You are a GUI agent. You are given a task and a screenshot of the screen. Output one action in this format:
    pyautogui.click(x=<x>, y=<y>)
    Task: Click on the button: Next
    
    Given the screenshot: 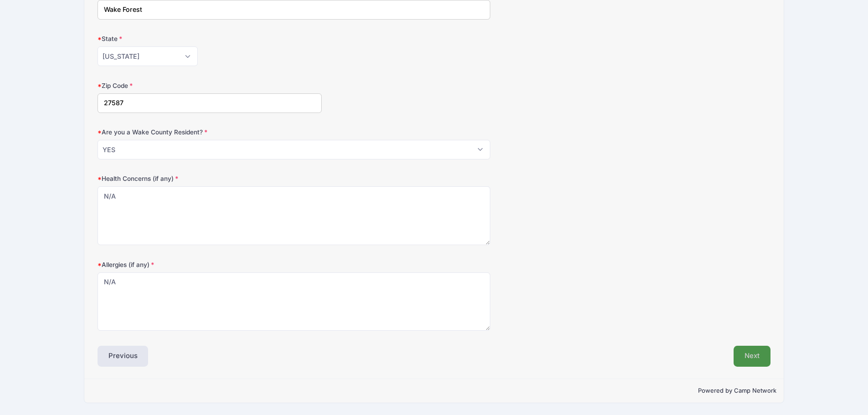 What is the action you would take?
    pyautogui.click(x=752, y=356)
    